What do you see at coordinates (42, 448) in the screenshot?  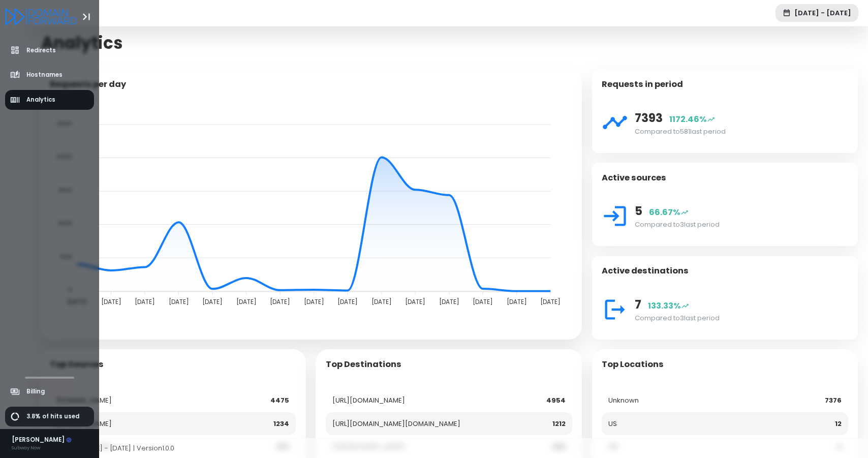 I see `div: Subway Now` at bounding box center [42, 448].